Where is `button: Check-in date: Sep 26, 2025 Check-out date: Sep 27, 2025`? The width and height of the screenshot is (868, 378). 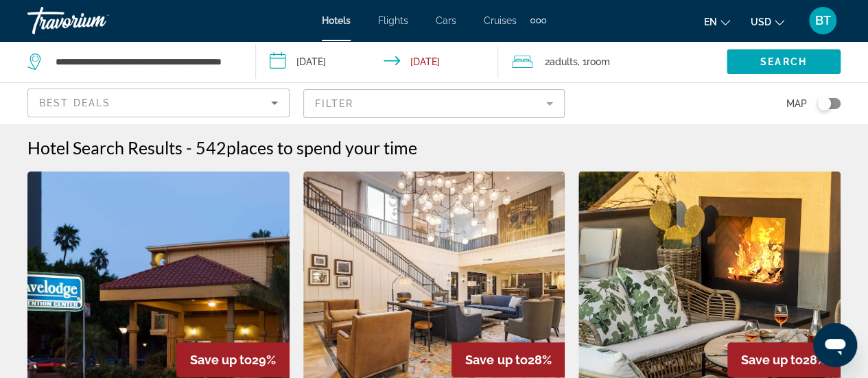
button: Check-in date: Sep 26, 2025 Check-out date: Sep 27, 2025 is located at coordinates (376, 62).